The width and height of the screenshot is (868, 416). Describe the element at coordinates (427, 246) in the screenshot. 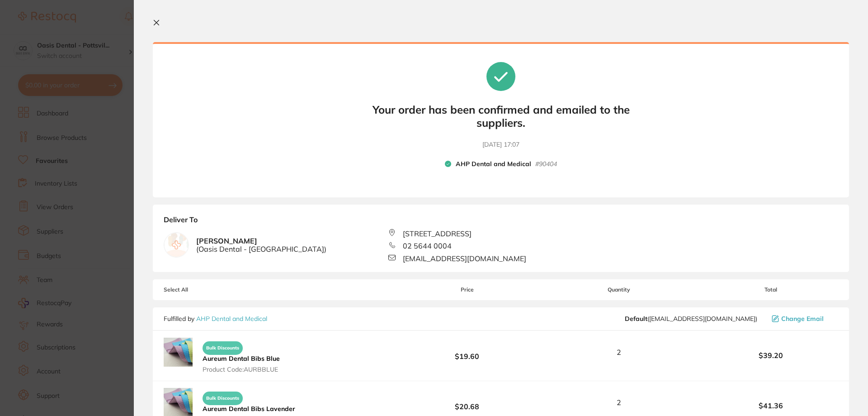

I see `span: 02 5644 0004` at that location.